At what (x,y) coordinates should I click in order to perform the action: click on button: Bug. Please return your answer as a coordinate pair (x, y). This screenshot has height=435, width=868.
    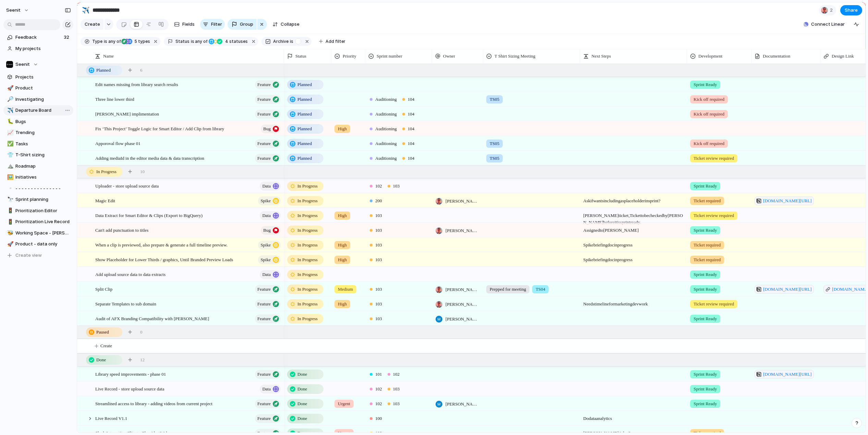
    Looking at the image, I should click on (270, 231).